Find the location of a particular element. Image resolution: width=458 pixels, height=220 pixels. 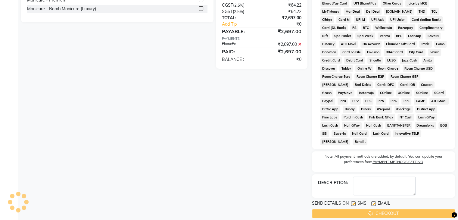

span: Spa Finder is located at coordinates (342, 36).